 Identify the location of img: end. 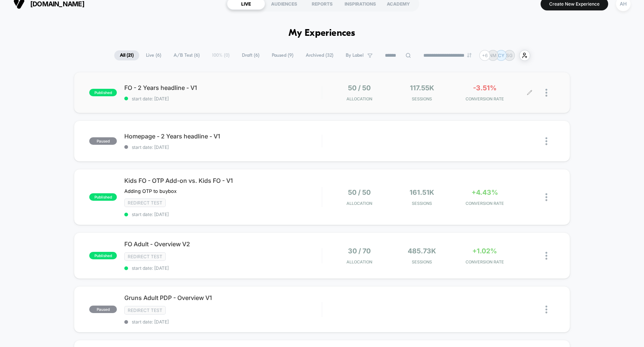
(469, 55).